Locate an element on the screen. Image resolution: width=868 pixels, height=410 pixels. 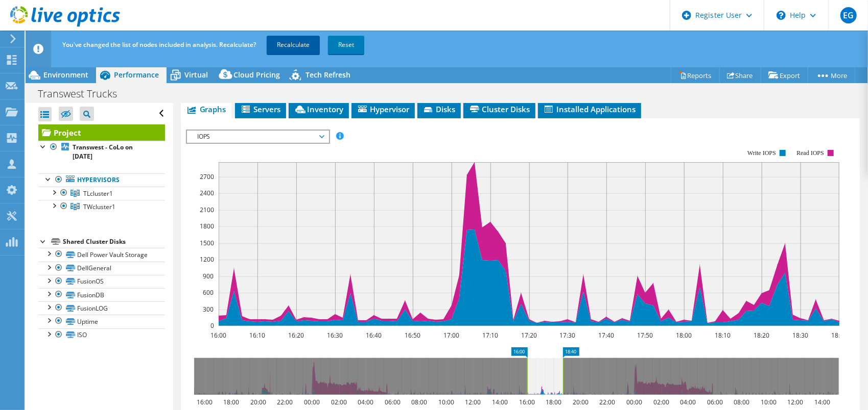
text: 16:50 is located at coordinates (412, 335).